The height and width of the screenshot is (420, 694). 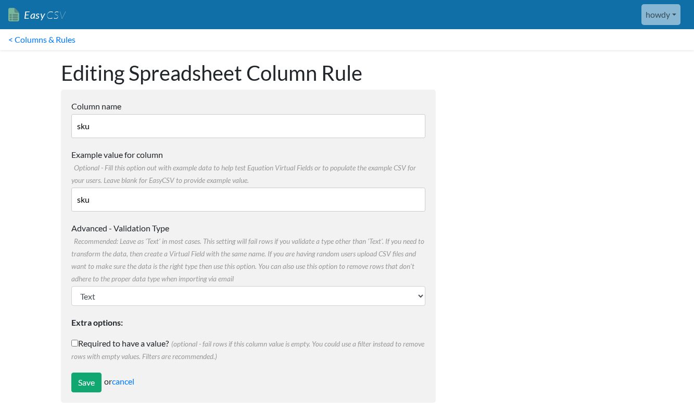 What do you see at coordinates (248, 382) in the screenshot?
I see `div: or` at bounding box center [248, 382].